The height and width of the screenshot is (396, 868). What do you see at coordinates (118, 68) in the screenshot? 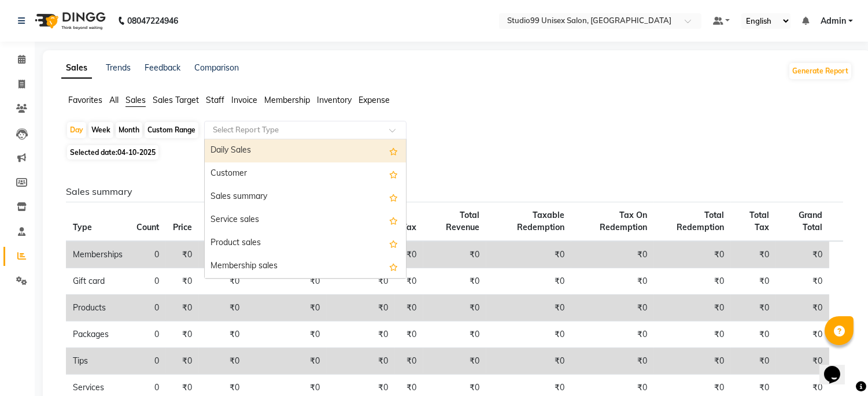
I see `a: Trends` at bounding box center [118, 68].